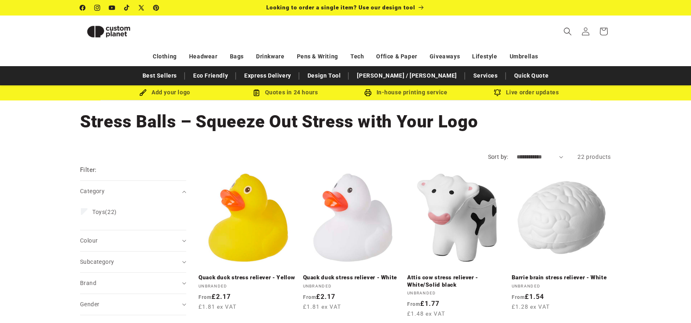 This screenshot has height=323, width=691. Describe the element at coordinates (397, 56) in the screenshot. I see `a: Office & Paper` at that location.